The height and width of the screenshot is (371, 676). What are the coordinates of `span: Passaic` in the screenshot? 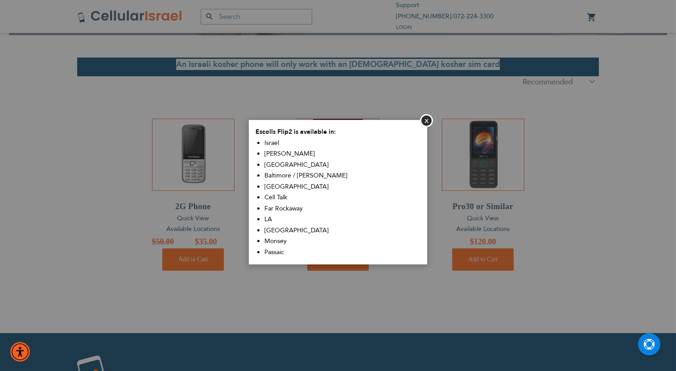 It's located at (274, 252).